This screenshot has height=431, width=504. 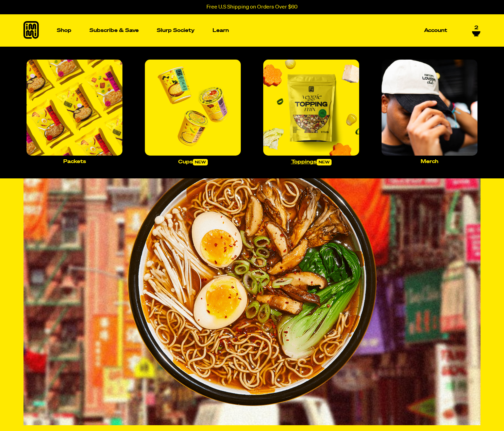 I want to click on p: Toppings, so click(x=311, y=162).